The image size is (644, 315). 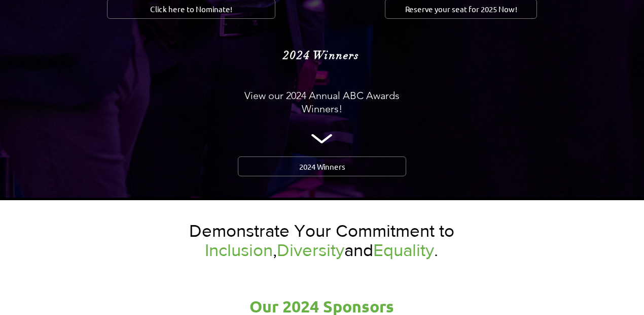 I want to click on span: Equality, so click(x=404, y=250).